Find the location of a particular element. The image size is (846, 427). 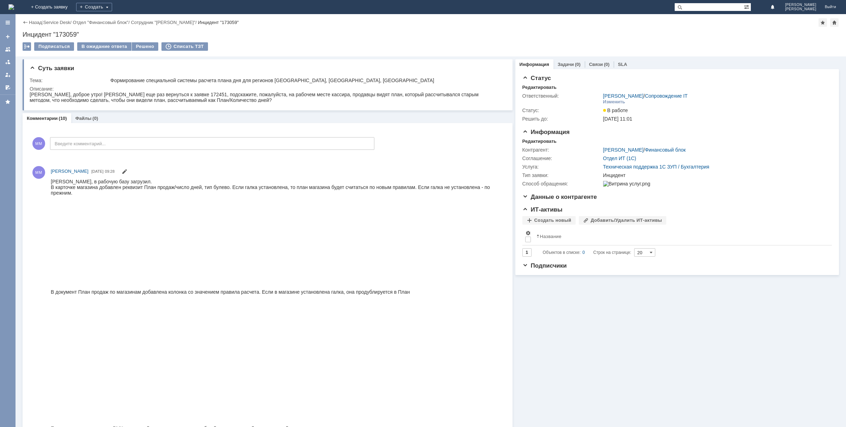

a: Информация is located at coordinates (535, 64).